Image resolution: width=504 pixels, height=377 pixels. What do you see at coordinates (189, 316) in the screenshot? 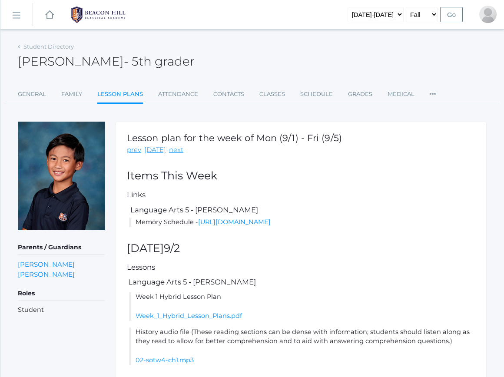
I see `a: Week_1_Hybrid_Lesson_Plans.pdf` at bounding box center [189, 316].